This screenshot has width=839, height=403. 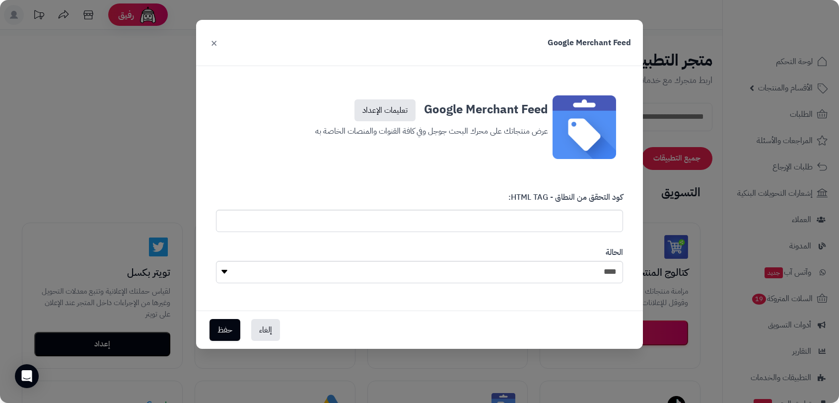 What do you see at coordinates (27, 376) in the screenshot?
I see `div: Open Intercom Messenger` at bounding box center [27, 376].